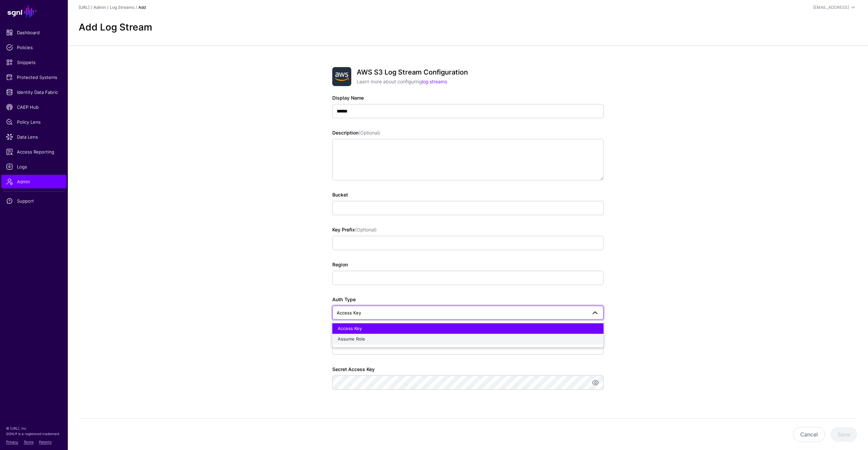  What do you see at coordinates (34, 107) in the screenshot?
I see `a: CAEP Hub` at bounding box center [34, 107].